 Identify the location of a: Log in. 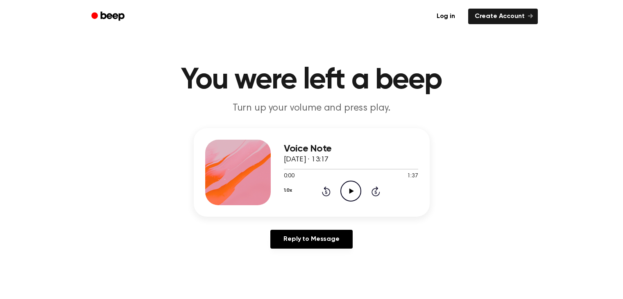
(445, 16).